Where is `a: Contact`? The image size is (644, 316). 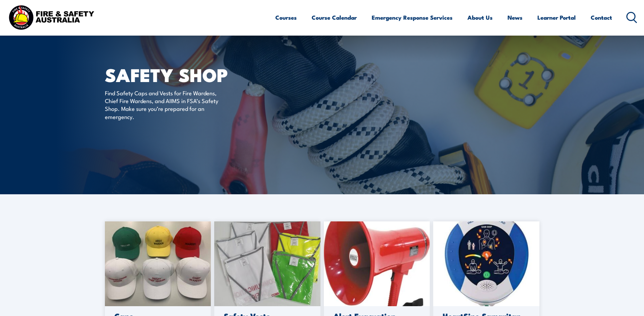
a: Contact is located at coordinates (601, 17).